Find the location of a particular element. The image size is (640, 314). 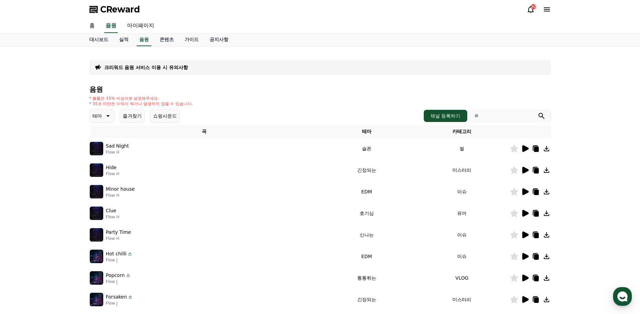

button: 채널 등록하기 is located at coordinates (445, 116).